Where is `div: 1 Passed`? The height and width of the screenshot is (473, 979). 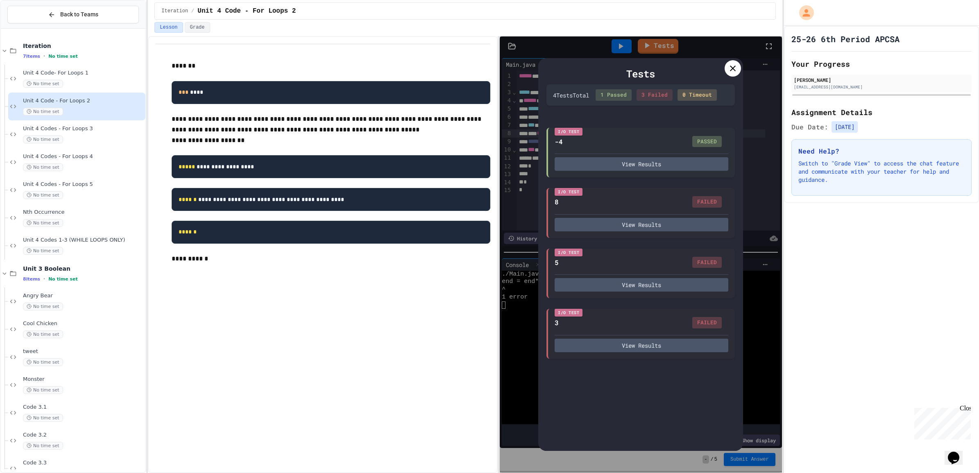
div: 1 Passed is located at coordinates (614, 95).